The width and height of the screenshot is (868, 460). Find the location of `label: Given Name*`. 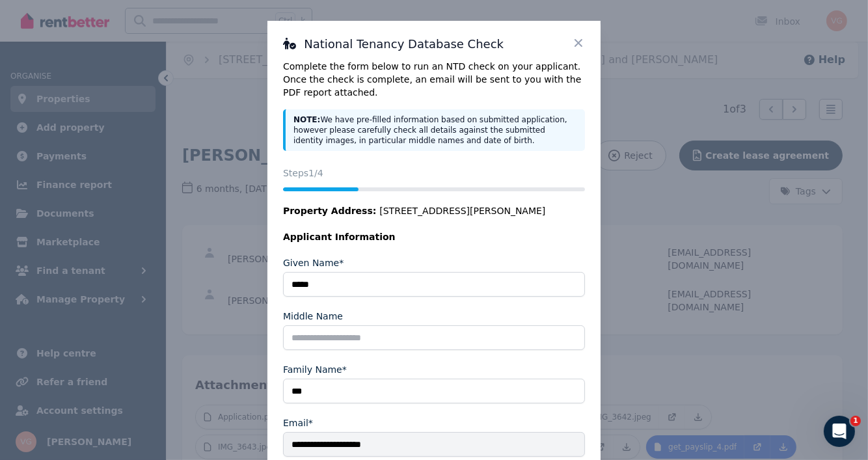

label: Given Name* is located at coordinates (313, 263).